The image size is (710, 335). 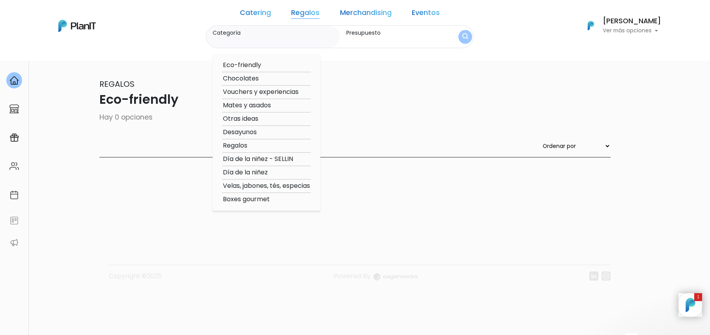 I want to click on p: Ya probaste PlanitGO? Vas a poder automatizarlas acciones de todo el año. Escribinos para saber más!, so click(x=80, y=86).